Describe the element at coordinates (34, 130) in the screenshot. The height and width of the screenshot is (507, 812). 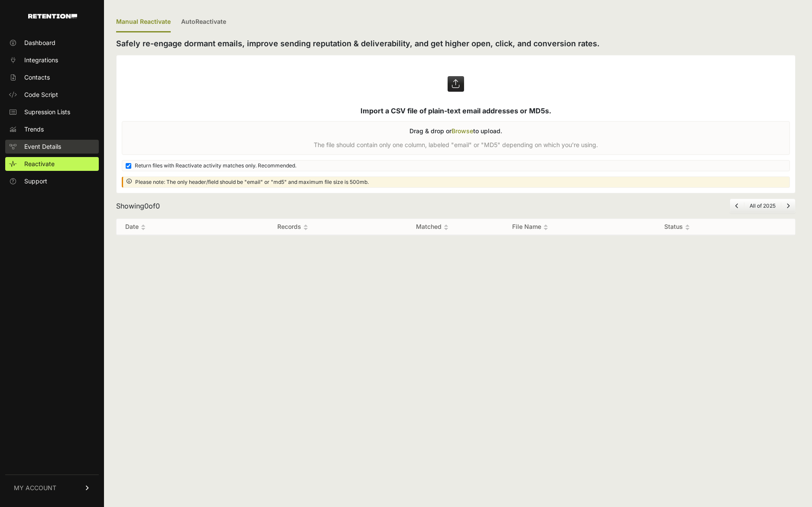
I see `span: Trends` at that location.